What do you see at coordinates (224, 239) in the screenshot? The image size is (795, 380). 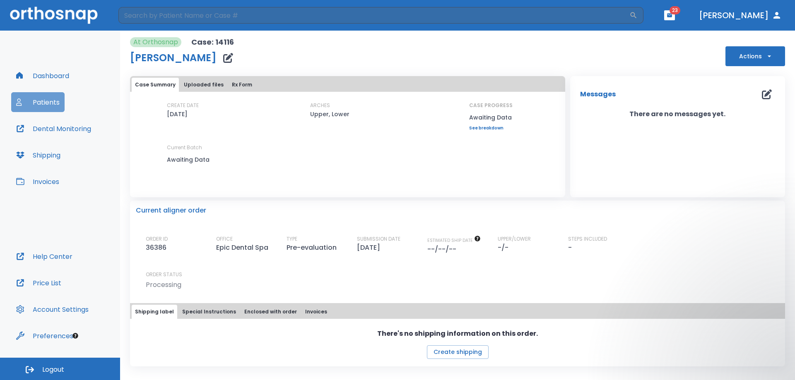 I see `p: OFFICE` at bounding box center [224, 239].